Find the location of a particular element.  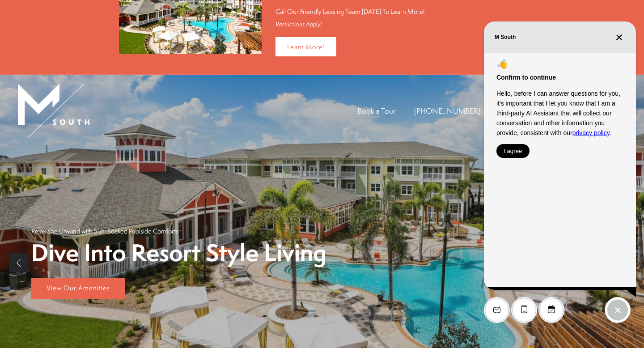

span: Browse Floor Plans is located at coordinates (76, 288).